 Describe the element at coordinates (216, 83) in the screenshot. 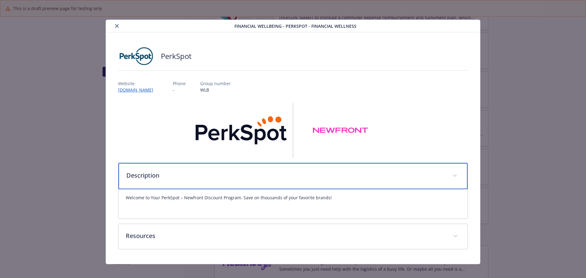

I see `p: Group number` at that location.